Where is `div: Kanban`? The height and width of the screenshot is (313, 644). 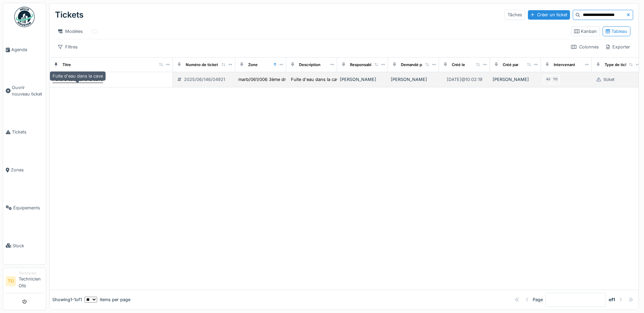
div: Kanban is located at coordinates (585, 31).